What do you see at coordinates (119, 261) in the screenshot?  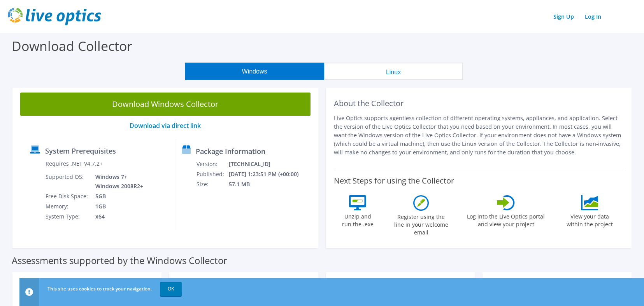 I see `label: Assessments supported by the Windows Collector` at bounding box center [119, 261].